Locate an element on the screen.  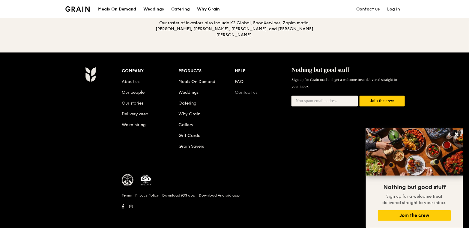
a: We’re hiring is located at coordinates (134, 125).